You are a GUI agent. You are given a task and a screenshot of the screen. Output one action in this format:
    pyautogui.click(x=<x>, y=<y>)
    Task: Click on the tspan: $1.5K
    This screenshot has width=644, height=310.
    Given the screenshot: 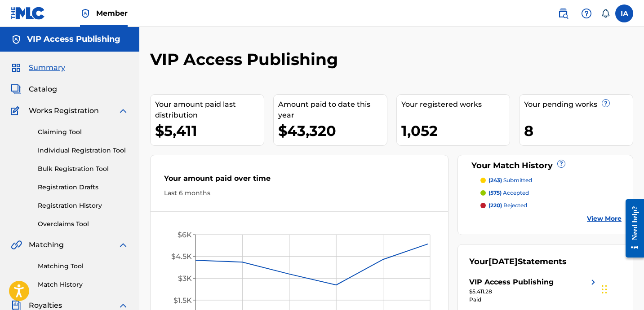 What is the action you would take?
    pyautogui.click(x=182, y=300)
    